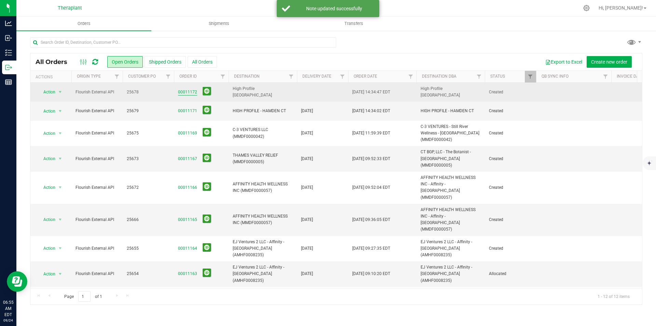 Image resolution: width=656 pixels, height=326 pixels. What do you see at coordinates (630, 76) in the screenshot?
I see `a: Invoice Date` at bounding box center [630, 76].